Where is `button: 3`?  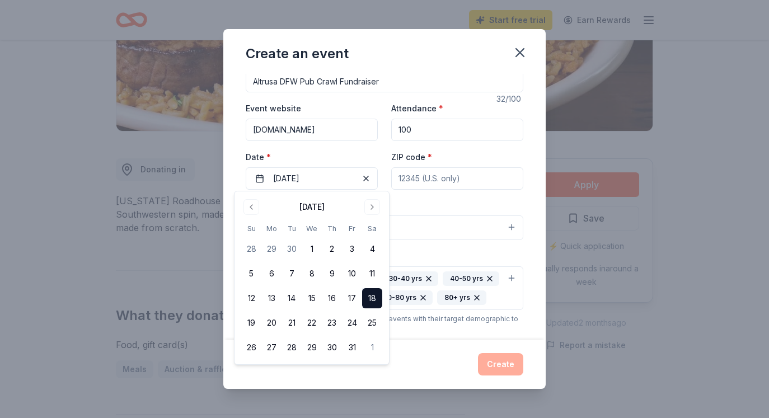 button: 3 is located at coordinates (352, 249).